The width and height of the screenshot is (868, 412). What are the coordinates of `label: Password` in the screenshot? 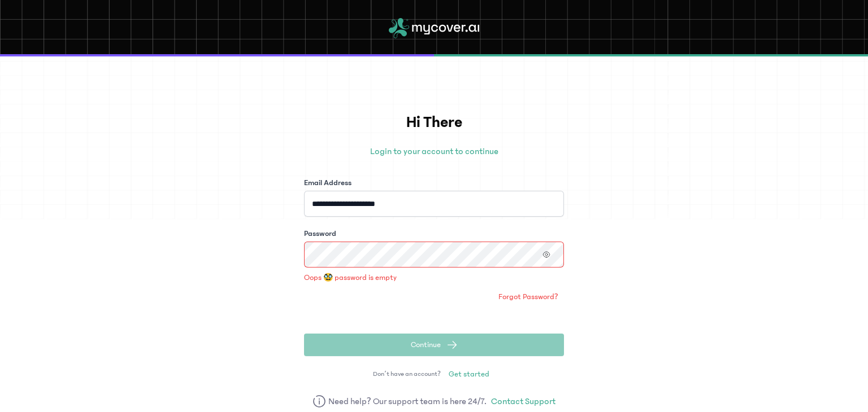 It's located at (320, 234).